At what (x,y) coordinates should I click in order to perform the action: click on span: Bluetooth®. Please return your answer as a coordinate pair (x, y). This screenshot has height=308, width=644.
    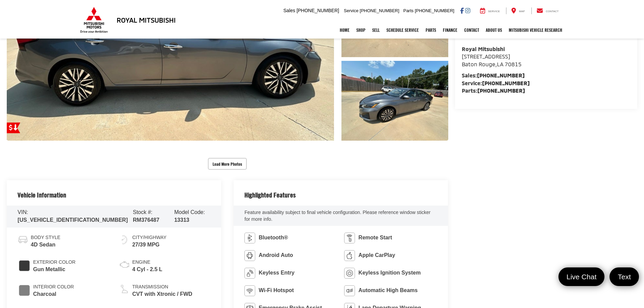
    Looking at the image, I should click on (273, 238).